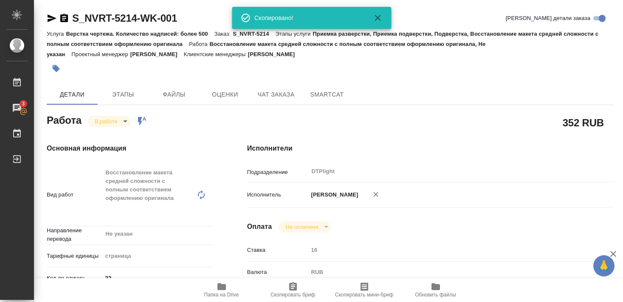 The width and height of the screenshot is (623, 302). What do you see at coordinates (130, 148) in the screenshot?
I see `h4: Основная информация` at bounding box center [130, 148].